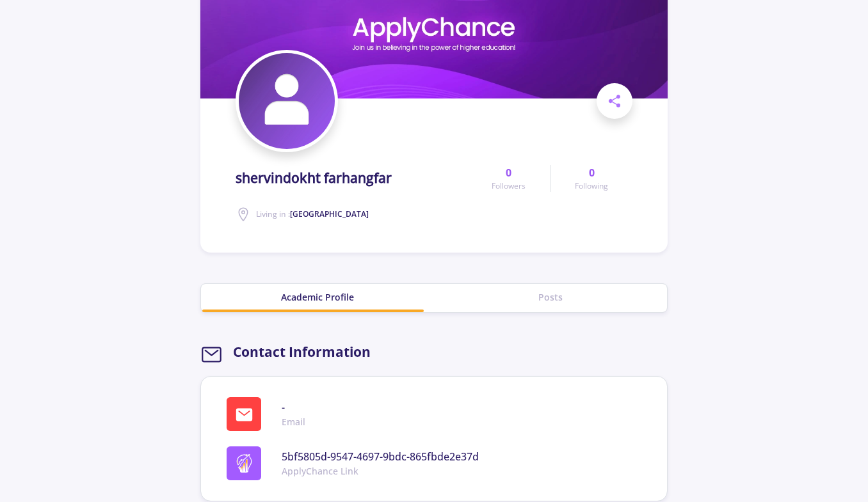  Describe the element at coordinates (317, 297) in the screenshot. I see `div: Academic Profile` at that location.